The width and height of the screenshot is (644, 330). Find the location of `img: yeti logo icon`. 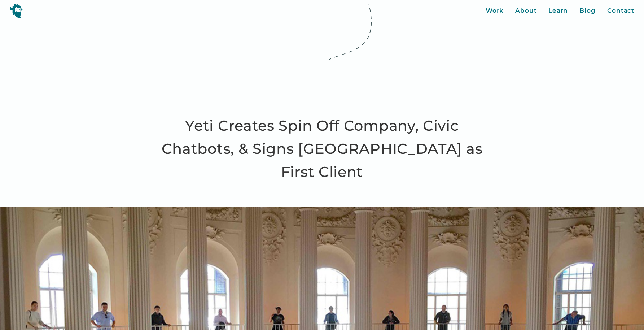

img: yeti logo icon is located at coordinates (16, 10).